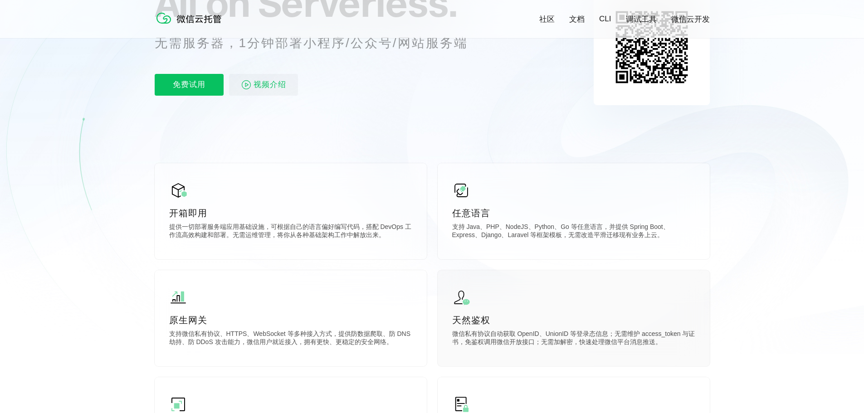 The height and width of the screenshot is (413, 864). What do you see at coordinates (320, 43) in the screenshot?
I see `p: 无需服务器，1分钟部署小程序/公众号/网站服务端` at bounding box center [320, 43].